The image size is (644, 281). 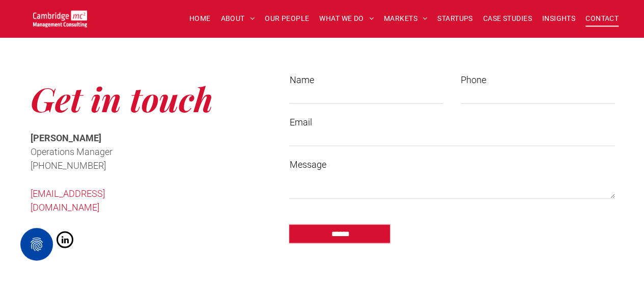 What do you see at coordinates (65, 240) in the screenshot?
I see `a: linkedin` at bounding box center [65, 240].